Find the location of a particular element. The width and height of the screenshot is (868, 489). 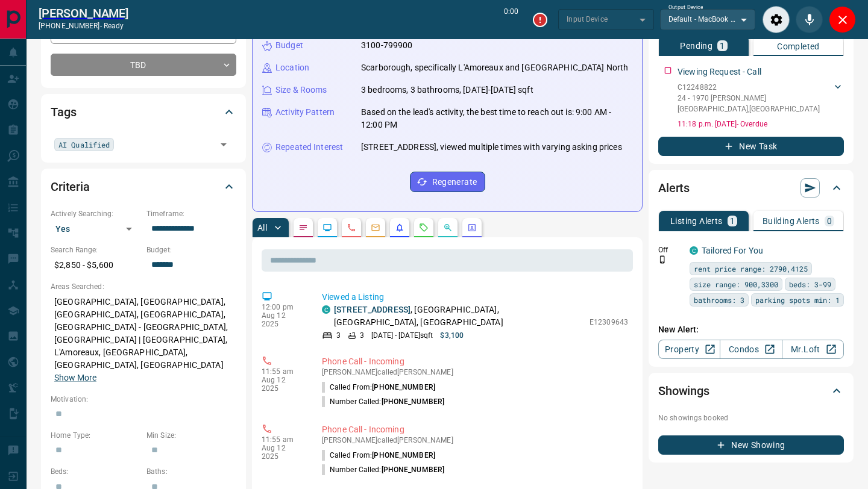

a: Mr.Loft is located at coordinates (812, 349).